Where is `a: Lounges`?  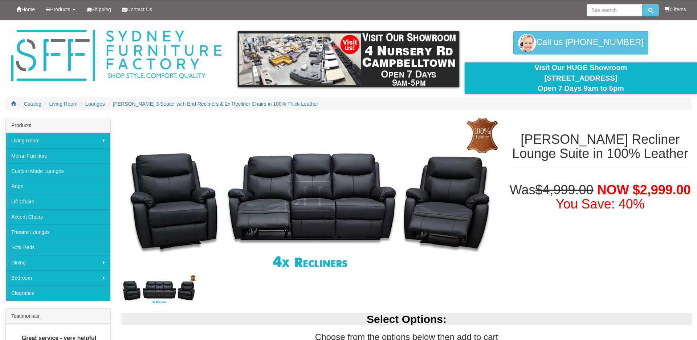 a: Lounges is located at coordinates (95, 104).